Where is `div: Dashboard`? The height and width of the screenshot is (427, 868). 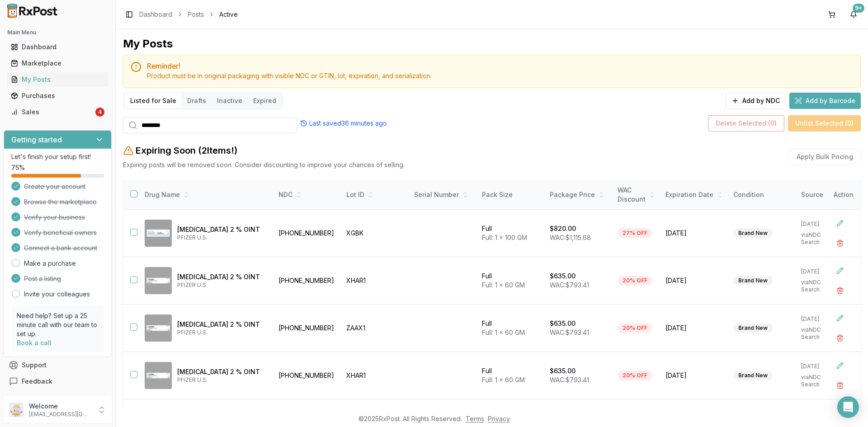 div: Dashboard is located at coordinates (57, 47).